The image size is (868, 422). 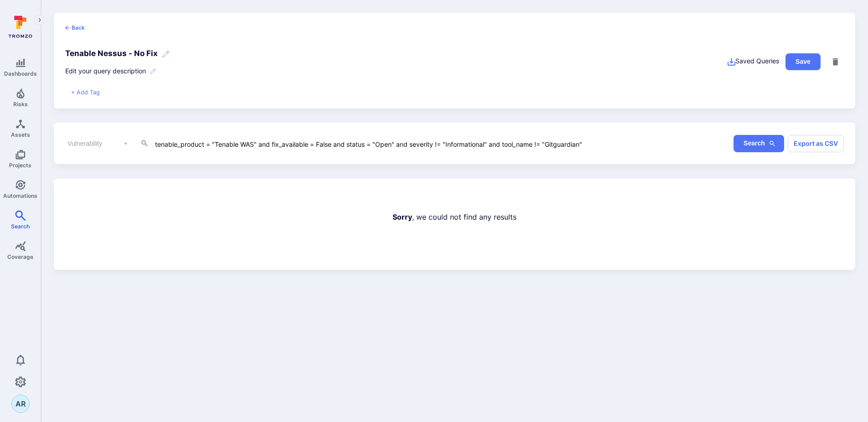 What do you see at coordinates (40, 20) in the screenshot?
I see `button: Expand navigation menu` at bounding box center [40, 20].